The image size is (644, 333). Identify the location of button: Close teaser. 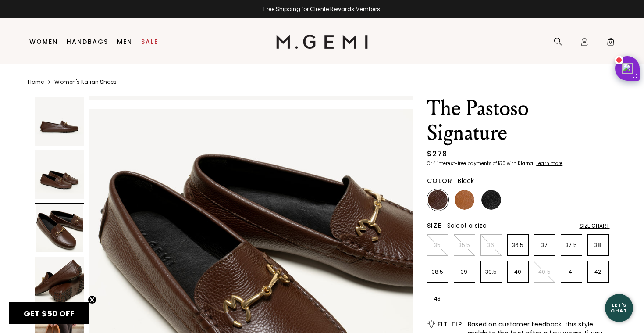
(92, 300).